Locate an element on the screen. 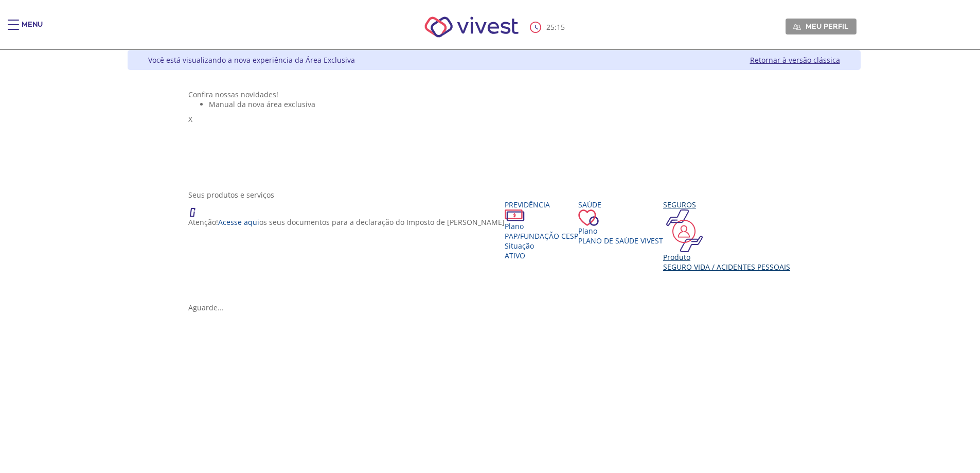 Image resolution: width=980 pixels, height=473 pixels. span: PAP/Fundação CESP is located at coordinates (541, 236).